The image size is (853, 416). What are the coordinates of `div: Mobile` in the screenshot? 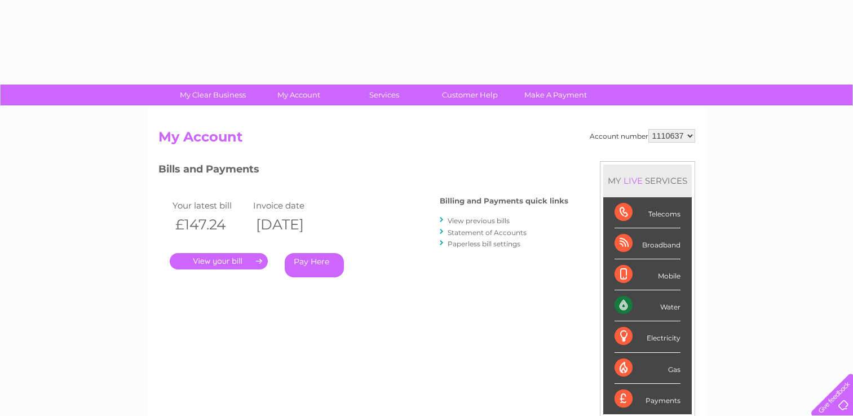 It's located at (647, 275).